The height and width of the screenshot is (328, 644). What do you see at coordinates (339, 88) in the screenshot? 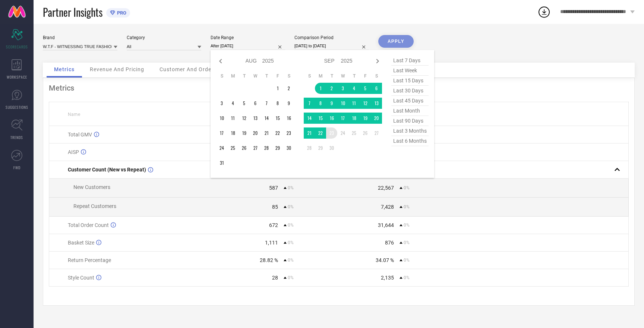
I see `div: Metrics` at bounding box center [339, 88].